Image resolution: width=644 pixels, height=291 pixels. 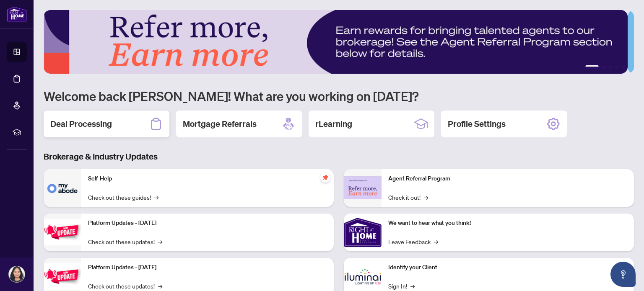 What do you see at coordinates (413, 242) in the screenshot?
I see `a: Leave Feedback→` at bounding box center [413, 242].